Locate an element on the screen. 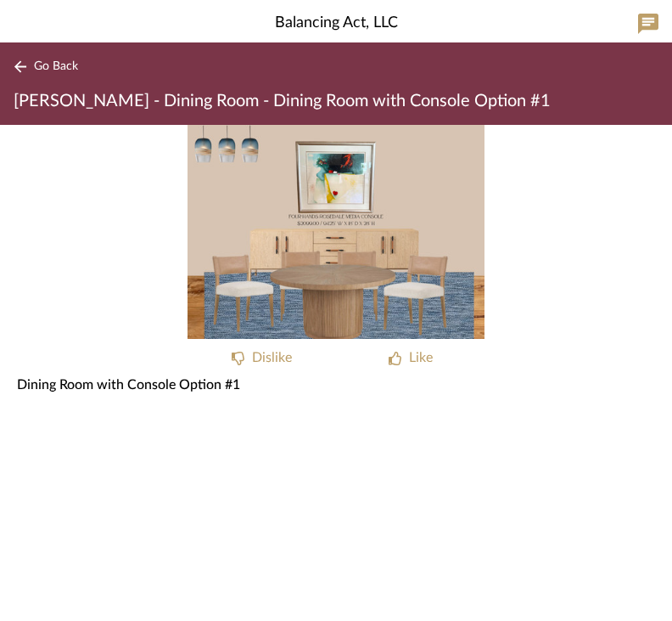 The width and height of the screenshot is (672, 621). span: Go Back is located at coordinates (56, 66).